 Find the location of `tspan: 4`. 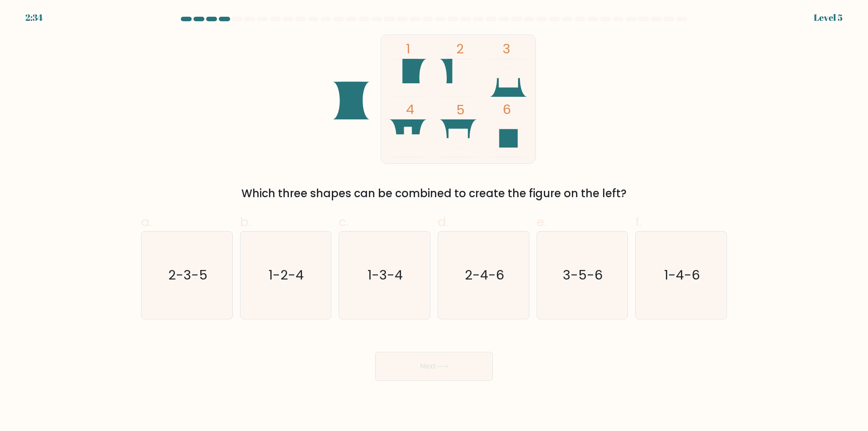

tspan: 4 is located at coordinates (410, 109).